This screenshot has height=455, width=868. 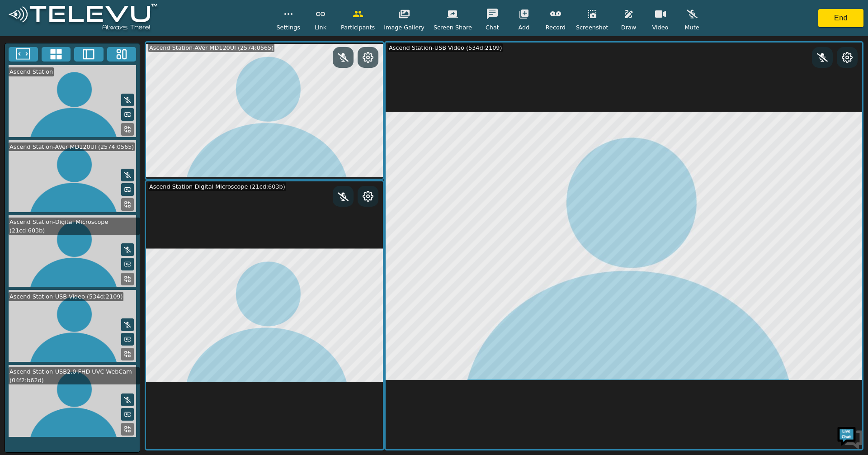 What do you see at coordinates (628, 27) in the screenshot?
I see `span: Draw` at bounding box center [628, 27].